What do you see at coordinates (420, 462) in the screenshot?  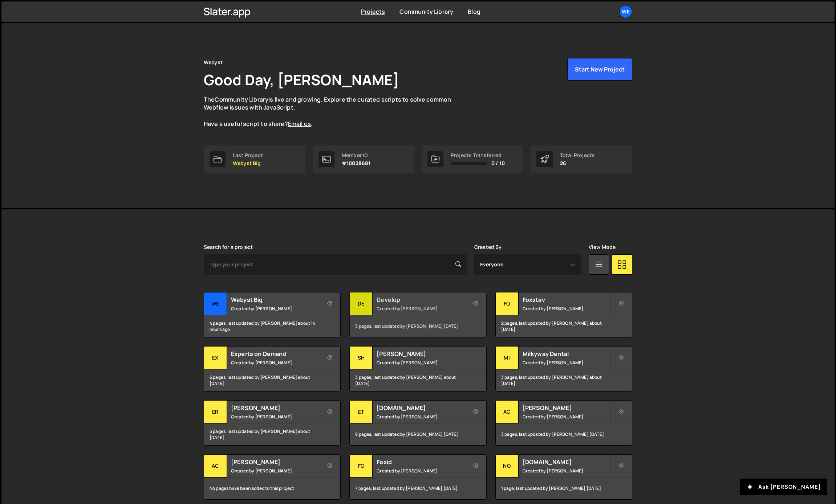 I see `h2: Foxid` at bounding box center [420, 462].